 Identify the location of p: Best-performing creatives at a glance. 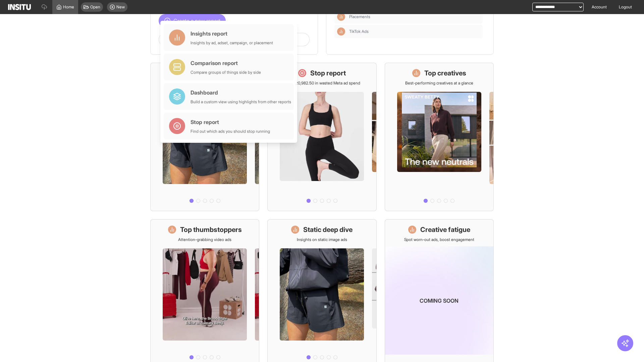
(439, 83).